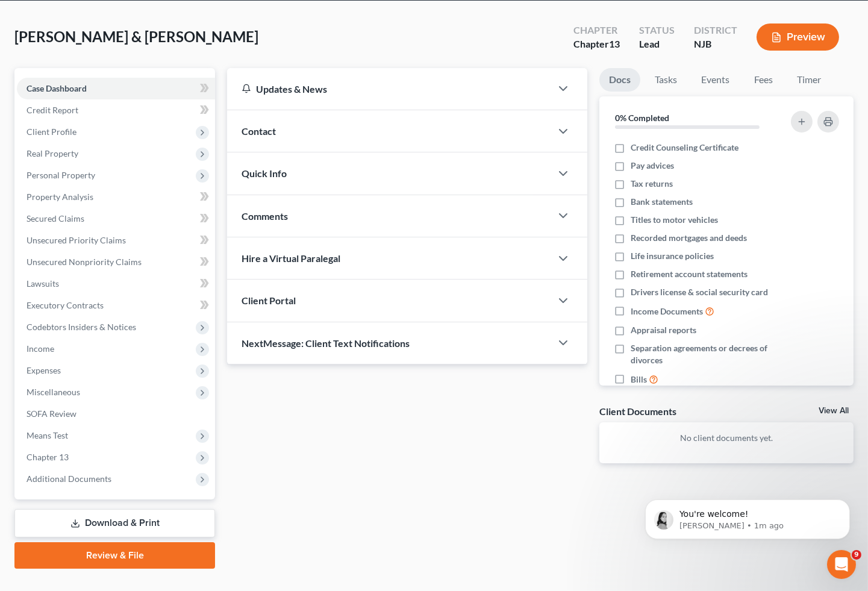  What do you see at coordinates (652, 166) in the screenshot?
I see `span: Pay advices` at bounding box center [652, 166].